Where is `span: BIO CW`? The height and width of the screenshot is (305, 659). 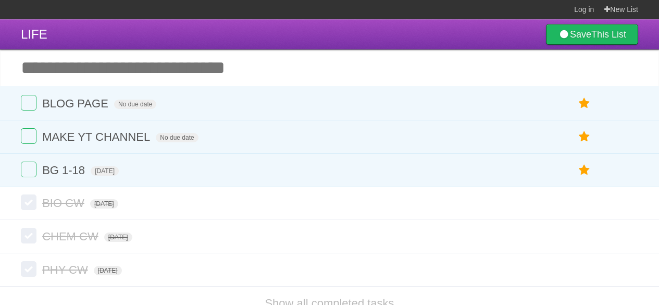 span: BIO CW is located at coordinates (65, 203).